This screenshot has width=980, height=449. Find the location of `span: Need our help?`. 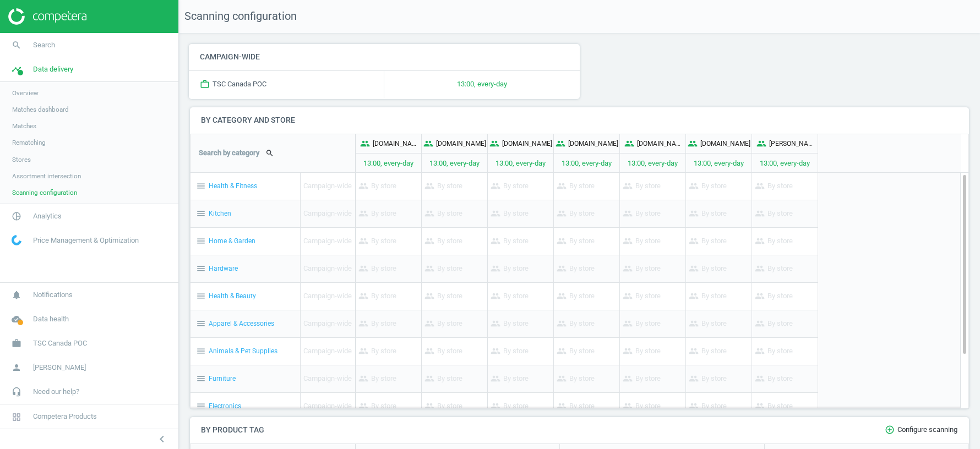

span: Need our help? is located at coordinates (56, 392).